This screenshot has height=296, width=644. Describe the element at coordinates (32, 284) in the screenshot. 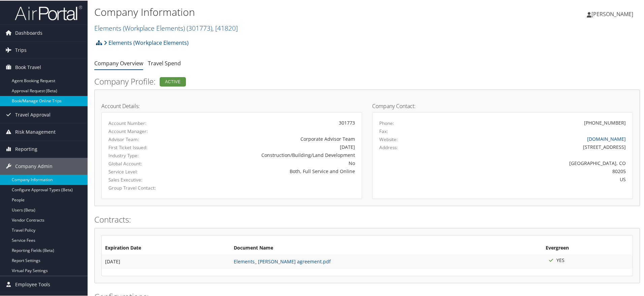

I see `span: Employee Tools` at that location.